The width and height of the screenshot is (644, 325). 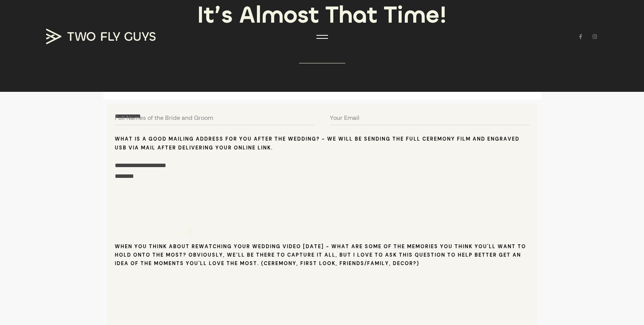 What do you see at coordinates (322, 143) in the screenshot?
I see `h6: What is a good mailing address for you after the wedding? - We will be sending the full ceremony ...` at bounding box center [322, 143].